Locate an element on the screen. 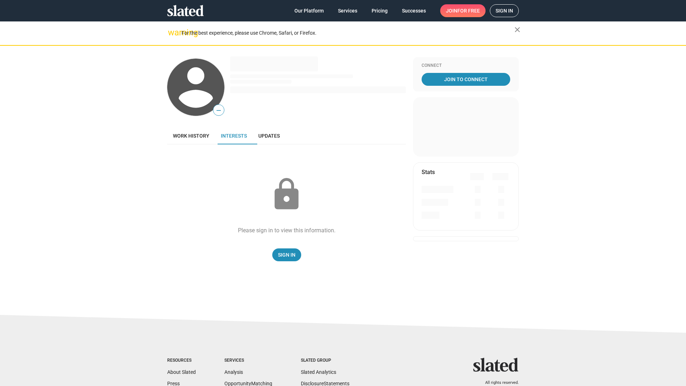 The image size is (686, 386). div: Please sign in to view this information. is located at coordinates (287, 230).